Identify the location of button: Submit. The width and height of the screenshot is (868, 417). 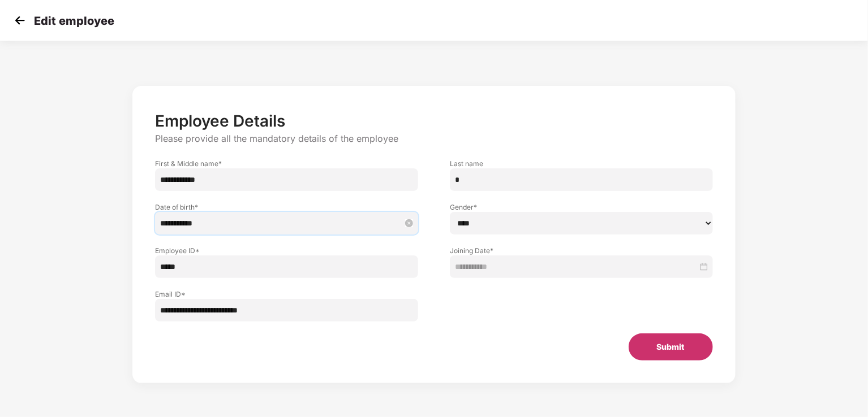
(670, 347).